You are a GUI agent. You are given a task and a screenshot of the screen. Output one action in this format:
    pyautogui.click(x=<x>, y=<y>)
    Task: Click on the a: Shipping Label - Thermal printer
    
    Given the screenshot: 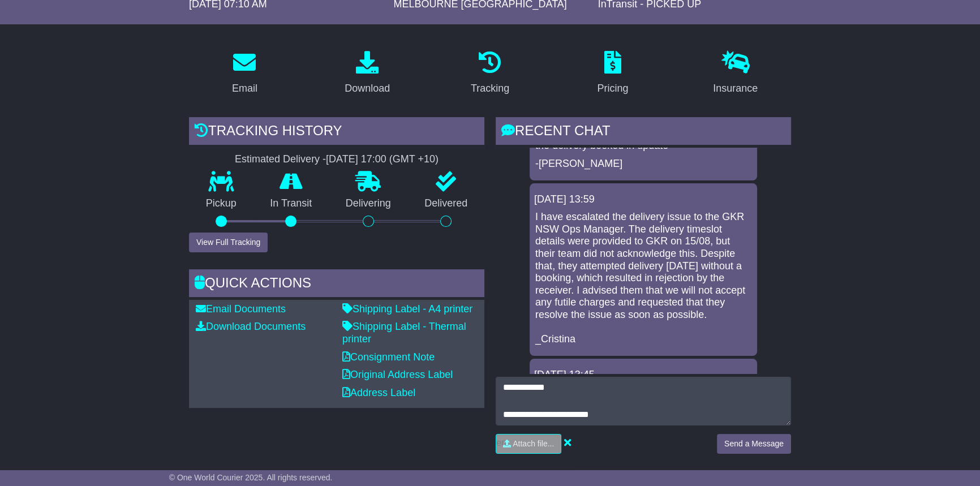 What is the action you would take?
    pyautogui.click(x=404, y=333)
    